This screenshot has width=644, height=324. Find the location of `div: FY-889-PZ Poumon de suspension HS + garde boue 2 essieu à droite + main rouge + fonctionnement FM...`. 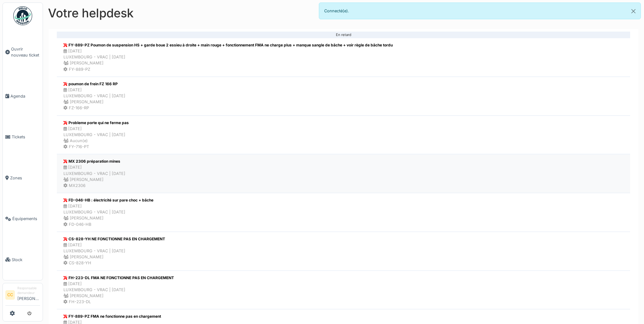

div: FY-889-PZ Poumon de suspension HS + garde boue 2 essieu à droite + main rouge + fonctionnement FM... is located at coordinates (228, 45).